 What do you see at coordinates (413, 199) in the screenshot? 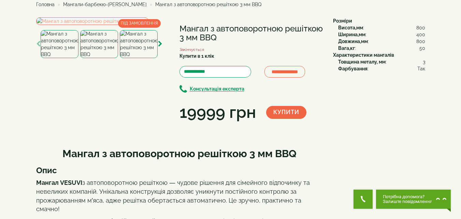
I see `button: Chat button` at bounding box center [413, 199].